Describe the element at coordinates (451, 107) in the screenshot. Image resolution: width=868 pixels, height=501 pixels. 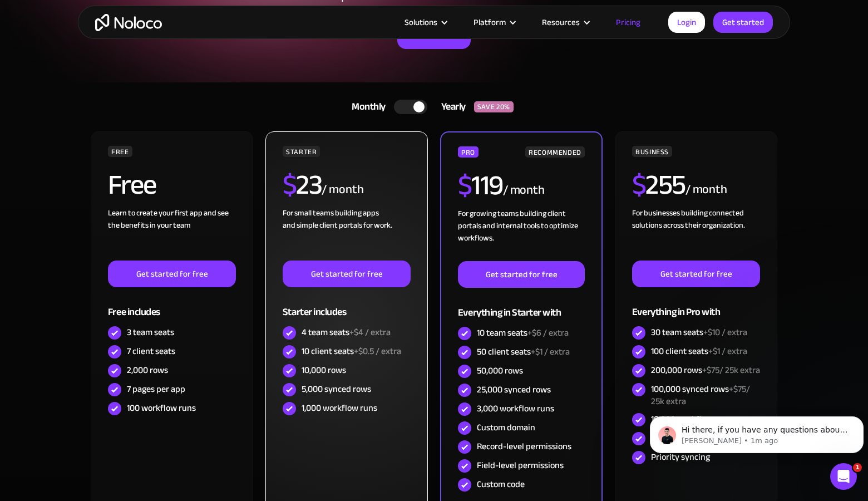
I see `div: Yearly` at that location.